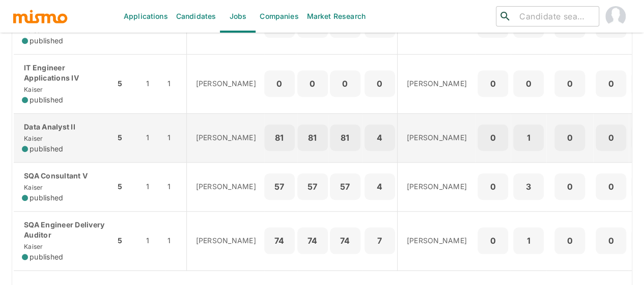 Image resolution: width=644 pixels, height=285 pixels. What do you see at coordinates (64, 73) in the screenshot?
I see `p: IT Engineer Applications IV` at bounding box center [64, 73].